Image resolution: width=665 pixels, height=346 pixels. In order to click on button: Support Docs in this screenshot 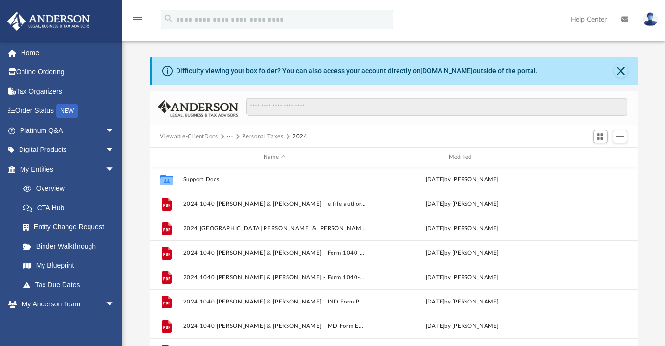, I will do `click(274, 179)`.